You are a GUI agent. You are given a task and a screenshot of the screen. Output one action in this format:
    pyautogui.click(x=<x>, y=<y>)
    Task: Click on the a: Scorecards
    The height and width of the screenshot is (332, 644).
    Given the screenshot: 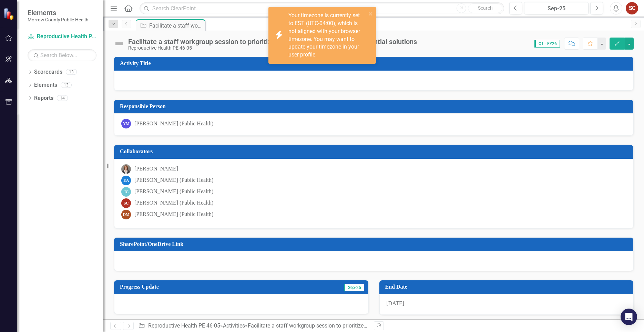 What is the action you would take?
    pyautogui.click(x=49, y=72)
    